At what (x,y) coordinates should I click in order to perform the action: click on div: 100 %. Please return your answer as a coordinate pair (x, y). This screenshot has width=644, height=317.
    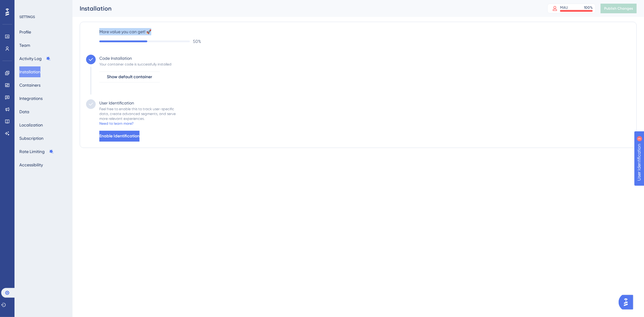
    Looking at the image, I should click on (588, 8).